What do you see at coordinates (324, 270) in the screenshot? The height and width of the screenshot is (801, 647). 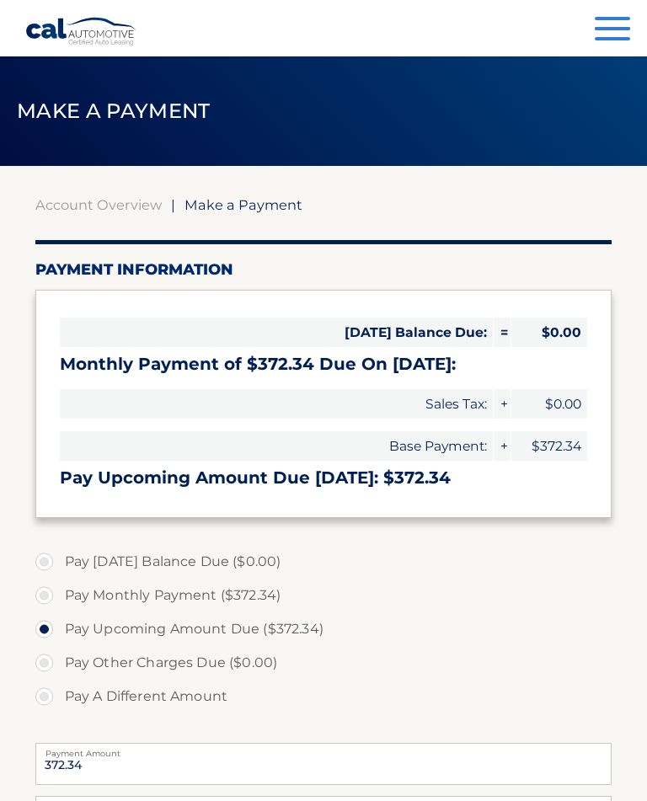 I see `h2: Payment Information` at bounding box center [324, 270].